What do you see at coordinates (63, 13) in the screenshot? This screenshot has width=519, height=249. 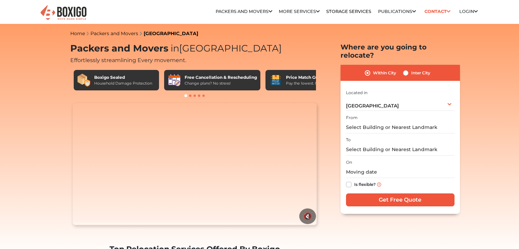 I see `img: Boxigo` at bounding box center [63, 13].